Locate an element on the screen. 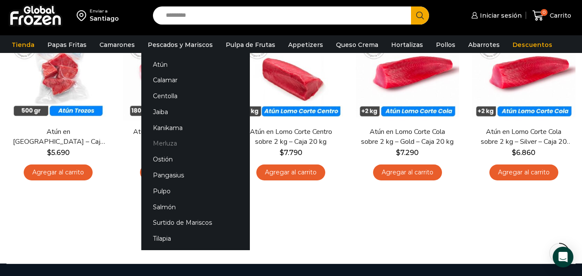 The width and height of the screenshot is (582, 276). a: Kanikama is located at coordinates (196, 128).